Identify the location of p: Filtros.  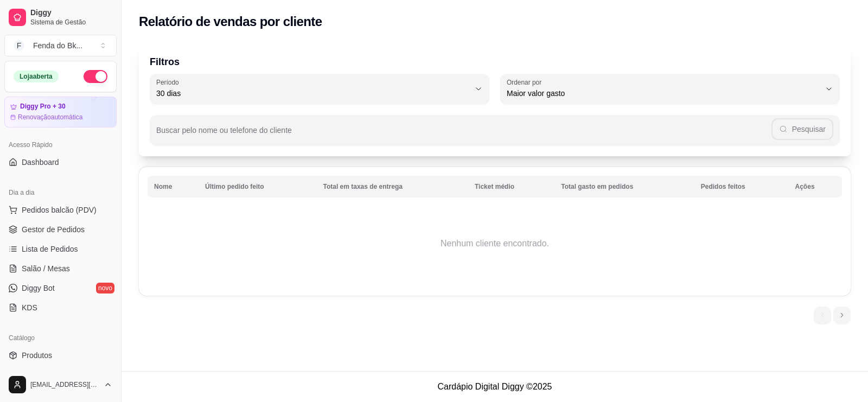
(495, 62).